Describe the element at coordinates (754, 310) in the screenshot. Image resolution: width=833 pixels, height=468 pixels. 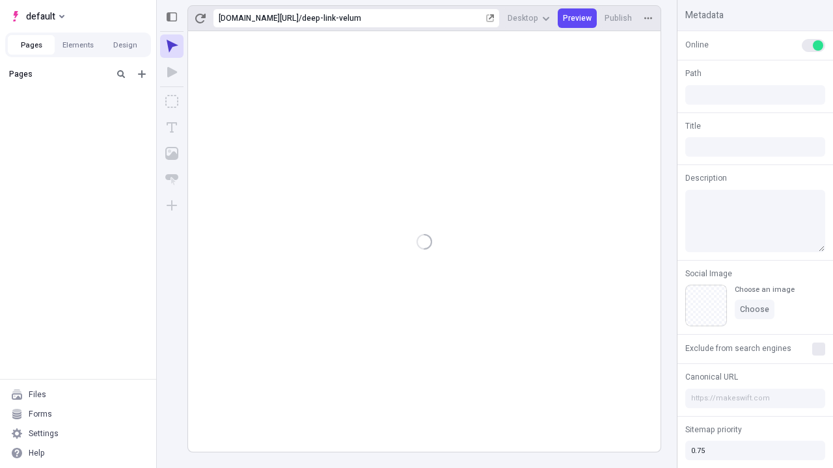
I see `button: Choose` at that location.